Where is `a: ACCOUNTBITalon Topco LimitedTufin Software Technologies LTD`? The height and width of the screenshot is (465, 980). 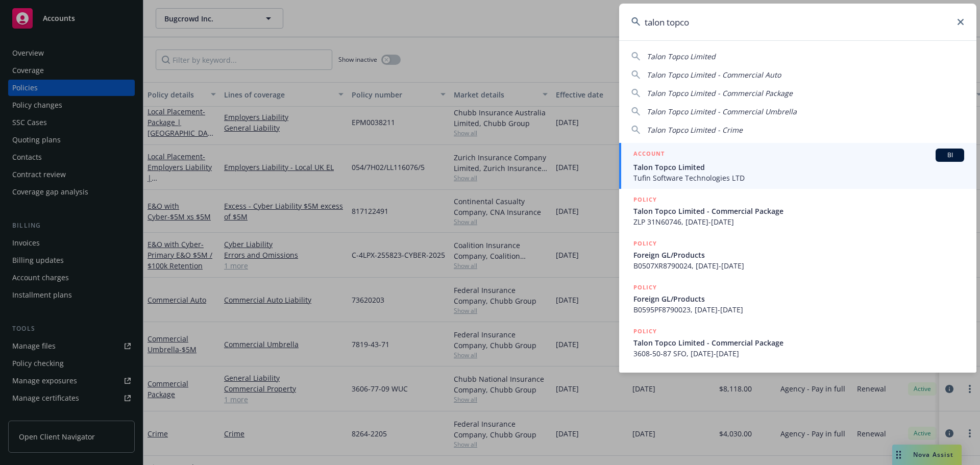 a: ACCOUNTBITalon Topco LimitedTufin Software Technologies LTD is located at coordinates (798, 166).